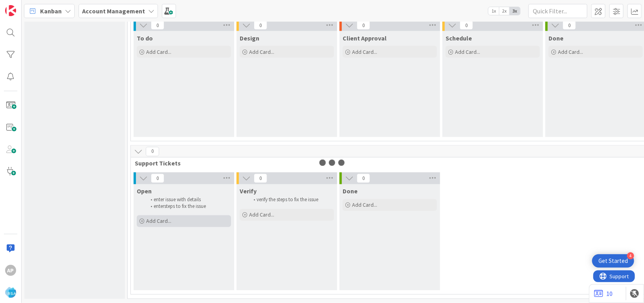 This screenshot has width=644, height=303. Describe the element at coordinates (248, 192) in the screenshot. I see `span: Verify` at that location.